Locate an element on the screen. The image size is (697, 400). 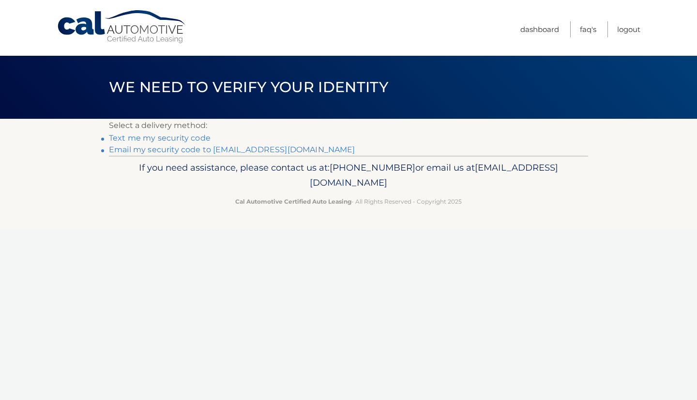
p: - All Rights Reserved - Copyright 2025 is located at coordinates (349, 201).